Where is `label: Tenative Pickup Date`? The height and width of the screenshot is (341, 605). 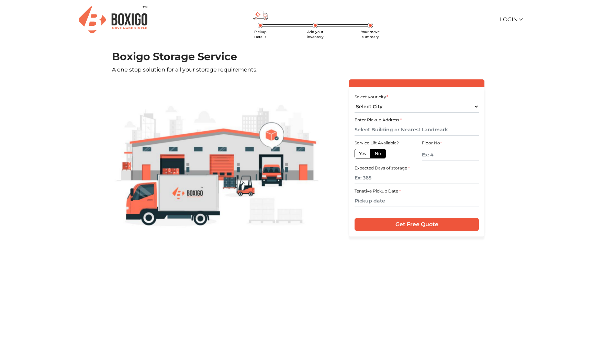
label: Tenative Pickup Date is located at coordinates (377, 191).